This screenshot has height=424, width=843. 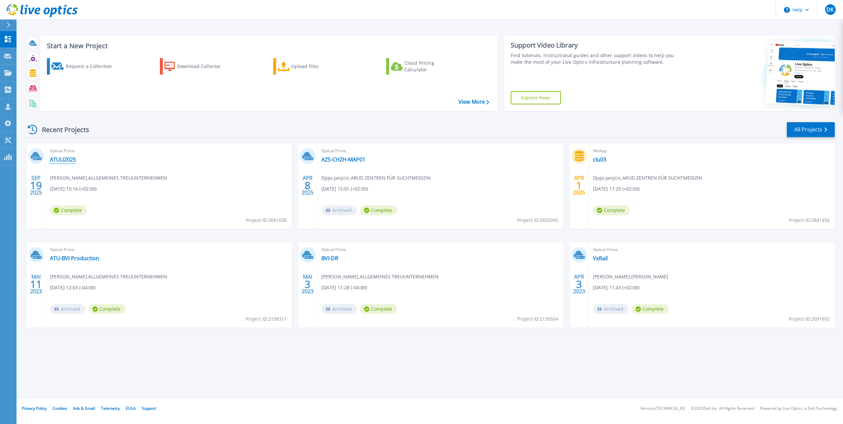 What do you see at coordinates (268, 46) in the screenshot?
I see `h3: Start a New Project` at bounding box center [268, 46].